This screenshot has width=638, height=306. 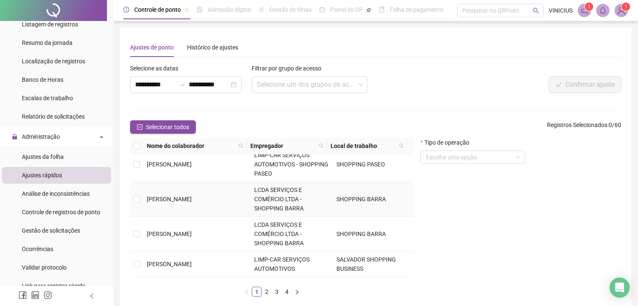 What do you see at coordinates (291, 164) in the screenshot?
I see `span: LIMP-CAR SERVIÇOS AUTOMOTIVOS - SHOPPING PASEO` at bounding box center [291, 164].